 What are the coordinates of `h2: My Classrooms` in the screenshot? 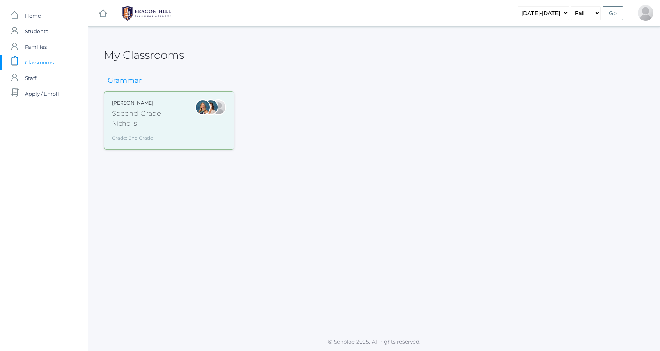 It's located at (144, 55).